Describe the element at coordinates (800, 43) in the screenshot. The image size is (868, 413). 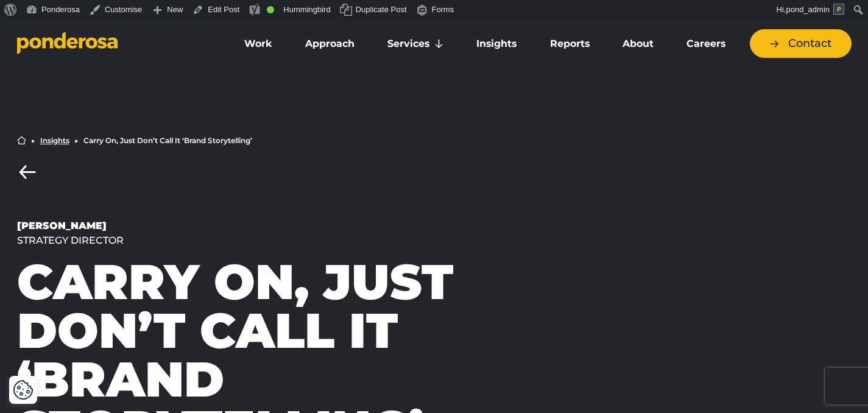
I see `a: Contact` at that location.